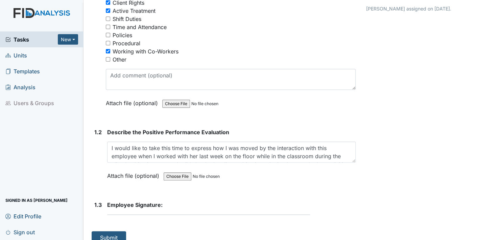 The height and width of the screenshot is (240, 501). I want to click on input: Shift Duties, so click(108, 19).